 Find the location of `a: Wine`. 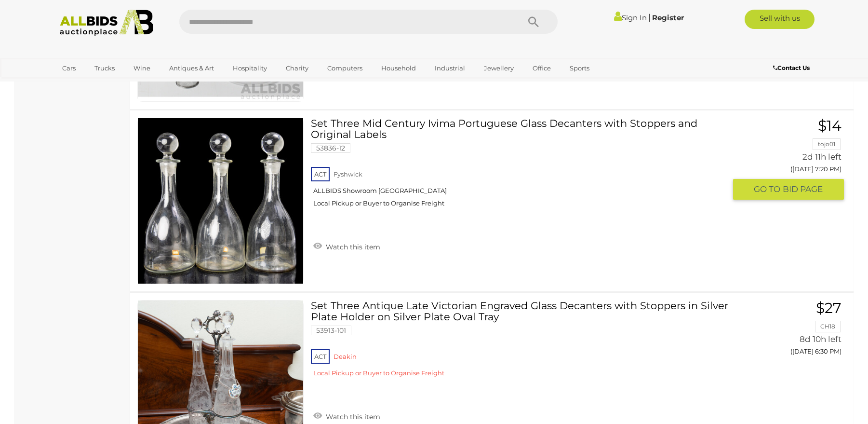

a: Wine is located at coordinates (142, 68).